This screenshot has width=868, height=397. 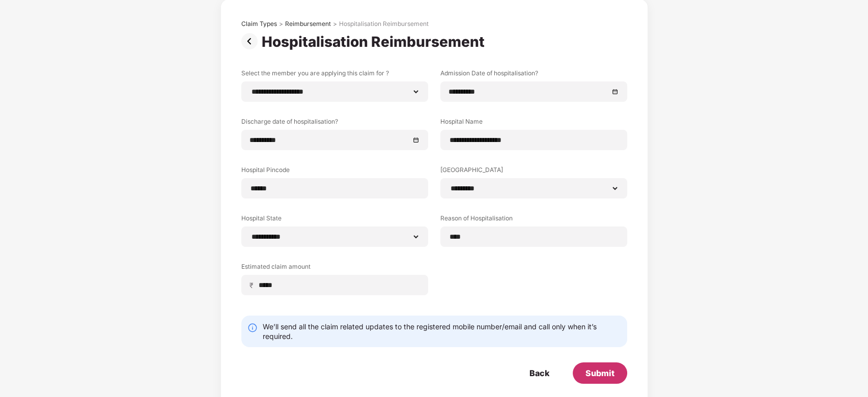 I want to click on div: Claim Types, so click(x=259, y=24).